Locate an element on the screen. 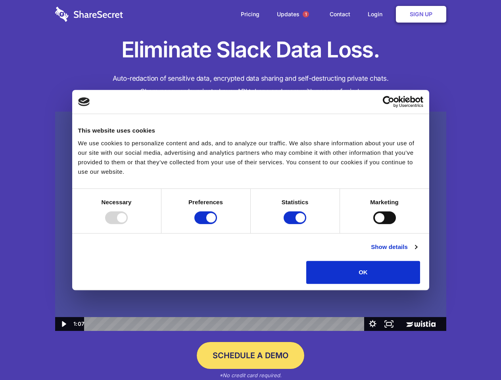  strong: Preferences is located at coordinates (205, 202).